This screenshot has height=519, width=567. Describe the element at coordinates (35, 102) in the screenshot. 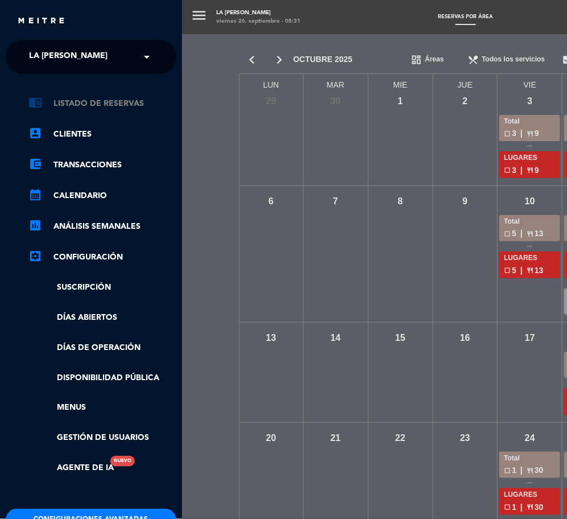

I see `i: chrome_reader_mode` at that location.